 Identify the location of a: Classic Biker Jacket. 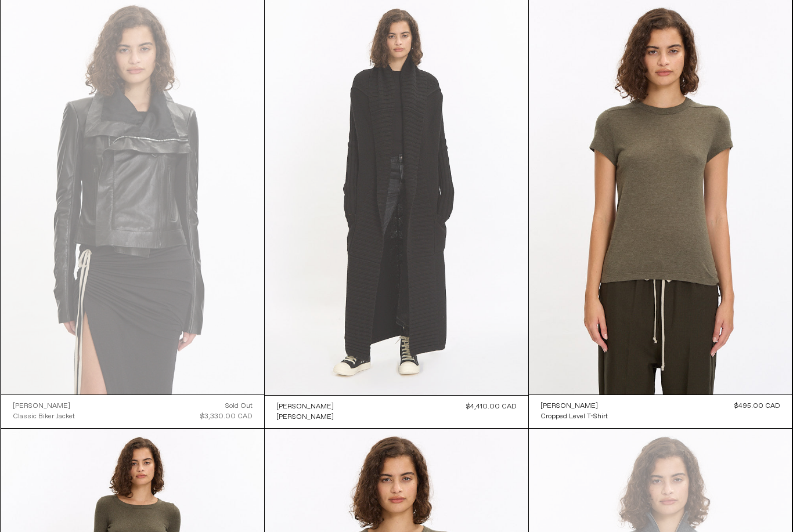
(44, 417).